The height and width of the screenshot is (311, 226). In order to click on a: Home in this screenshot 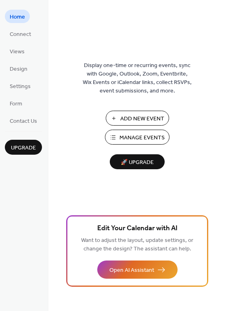, I will do `click(17, 16)`.